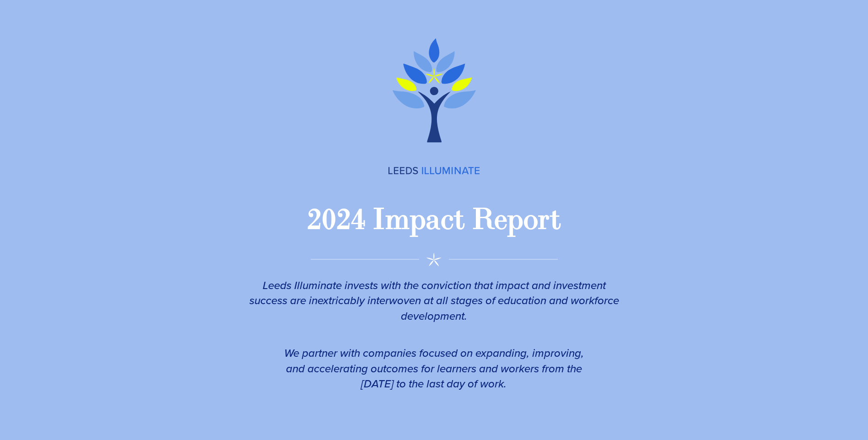  Describe the element at coordinates (447, 220) in the screenshot. I see `div: c` at that location.